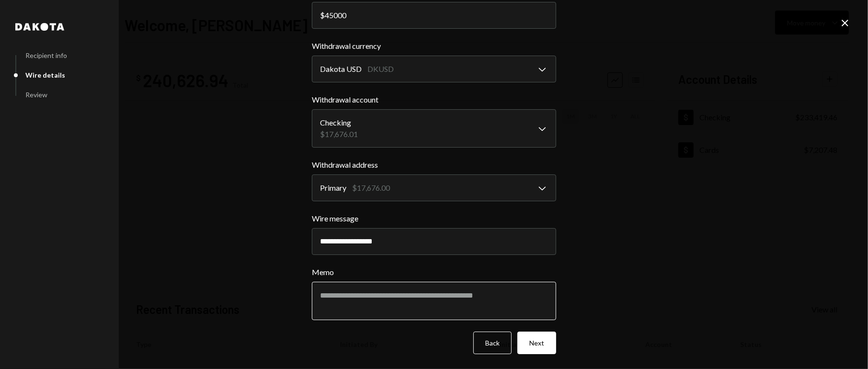 The width and height of the screenshot is (868, 369). I want to click on div: Review, so click(37, 95).